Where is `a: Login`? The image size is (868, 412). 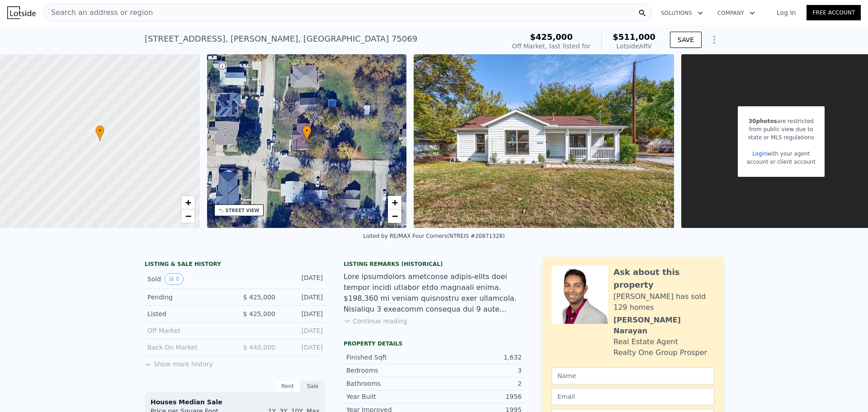 a: Login is located at coordinates (760, 154).